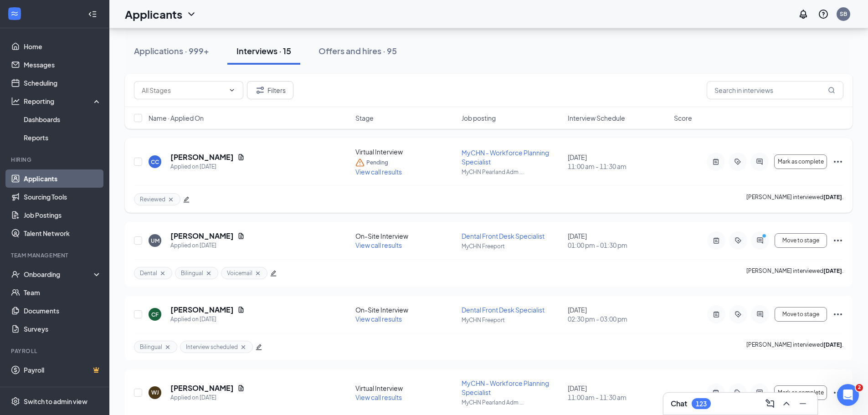 The height and width of the screenshot is (415, 868). What do you see at coordinates (260, 90) in the screenshot?
I see `svg: Filter` at bounding box center [260, 90].